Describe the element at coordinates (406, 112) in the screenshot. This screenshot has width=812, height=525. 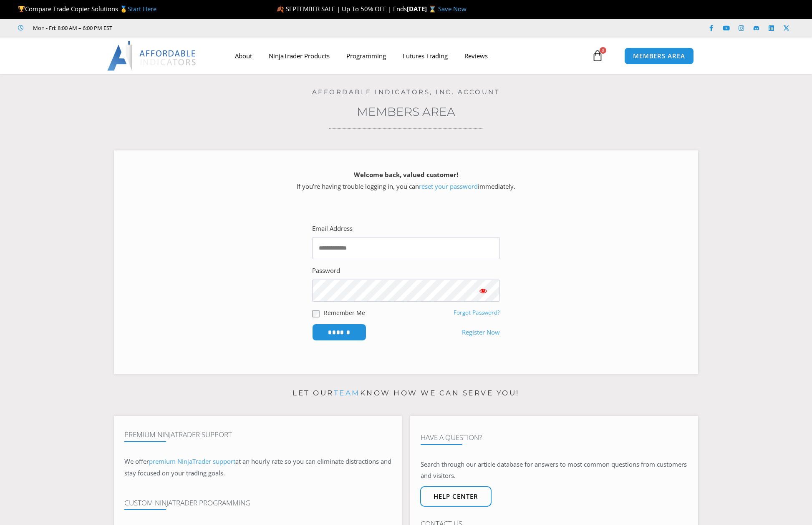
I see `a: Members Area` at that location.